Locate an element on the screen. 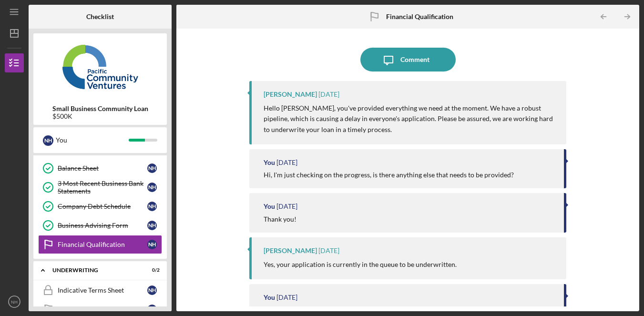 The image size is (644, 316). time: 2025-08-13 18:51 is located at coordinates (329, 95).